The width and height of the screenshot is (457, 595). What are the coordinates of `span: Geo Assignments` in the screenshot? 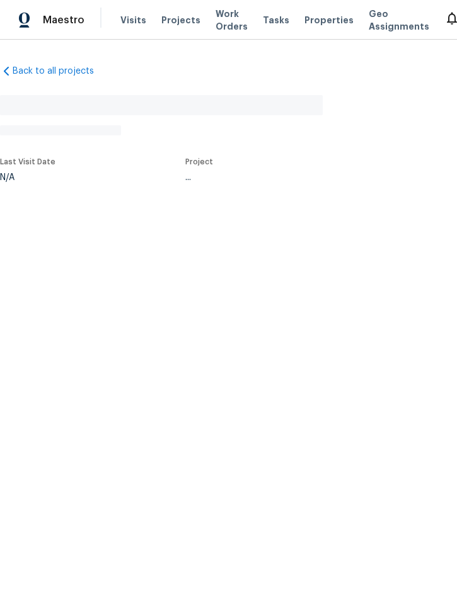 It's located at (399, 20).